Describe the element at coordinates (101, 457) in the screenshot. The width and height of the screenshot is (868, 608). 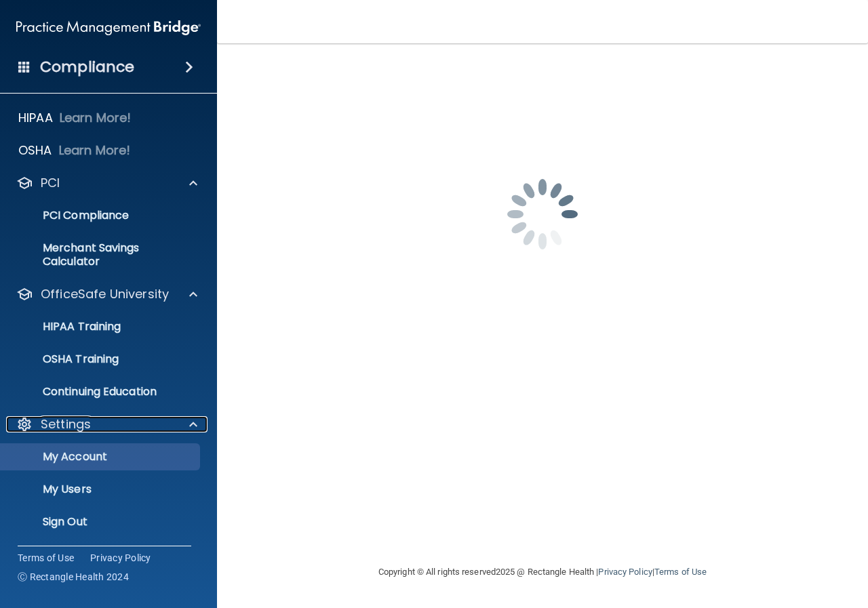
I see `p: My Account` at that location.